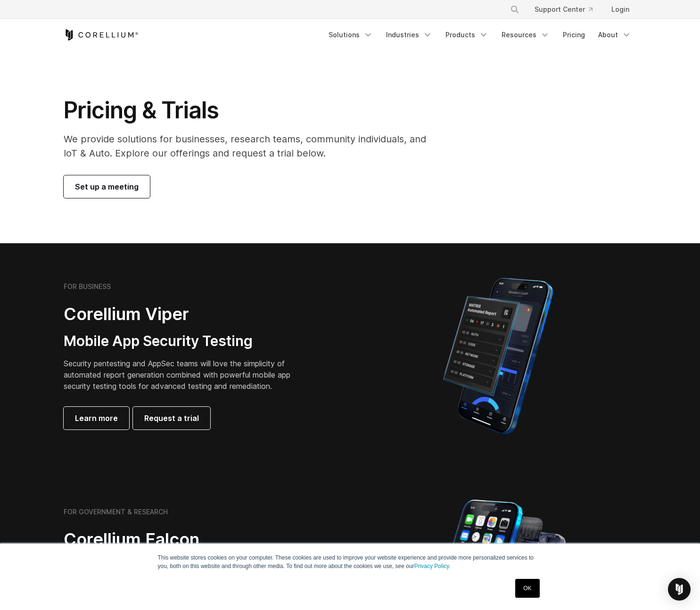 The image size is (700, 610). I want to click on a: Products, so click(467, 35).